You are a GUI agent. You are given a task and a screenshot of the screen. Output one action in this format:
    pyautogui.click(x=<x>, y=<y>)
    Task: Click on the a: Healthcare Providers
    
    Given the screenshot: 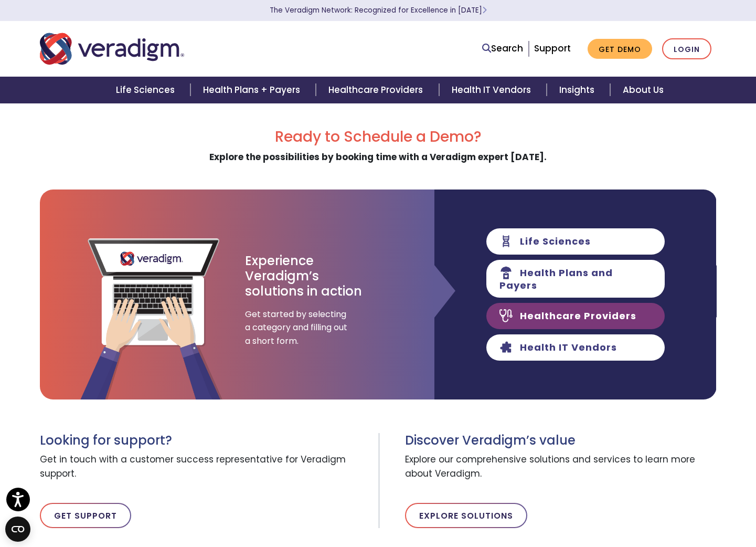 What is the action you would take?
    pyautogui.click(x=377, y=90)
    